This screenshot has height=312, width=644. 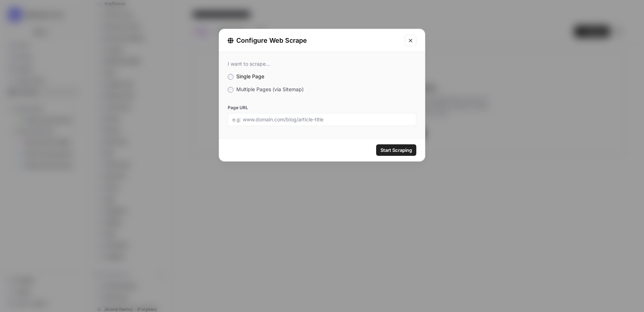 I want to click on input: e.g: www.domain.com/blog/article-title, so click(x=322, y=119).